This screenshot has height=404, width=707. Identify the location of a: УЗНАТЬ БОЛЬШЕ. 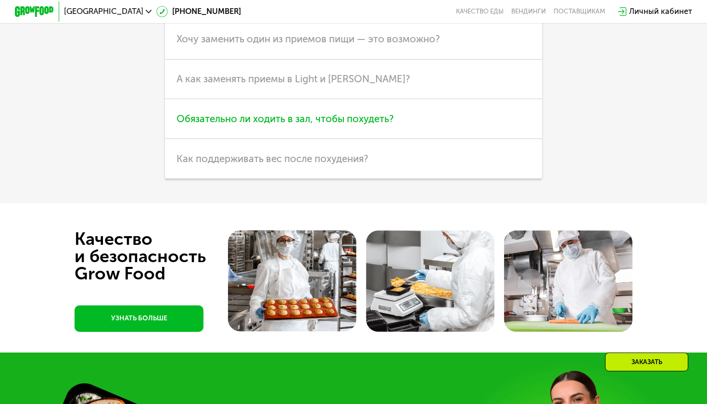
(139, 318).